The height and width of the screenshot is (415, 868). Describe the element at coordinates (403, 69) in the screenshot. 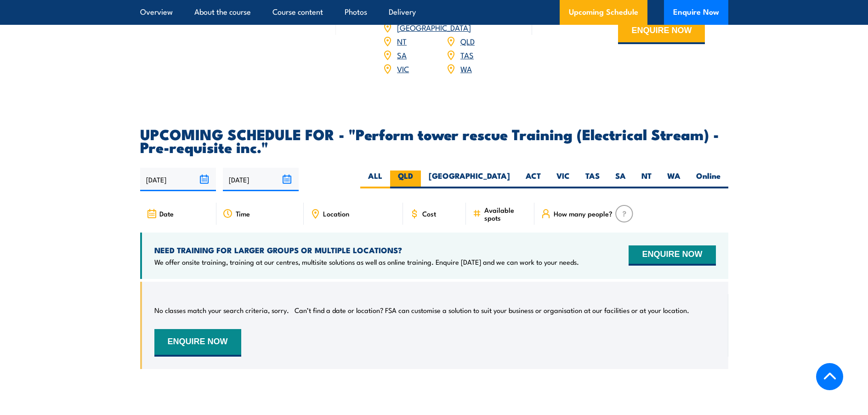

I see `a: VIC` at that location.